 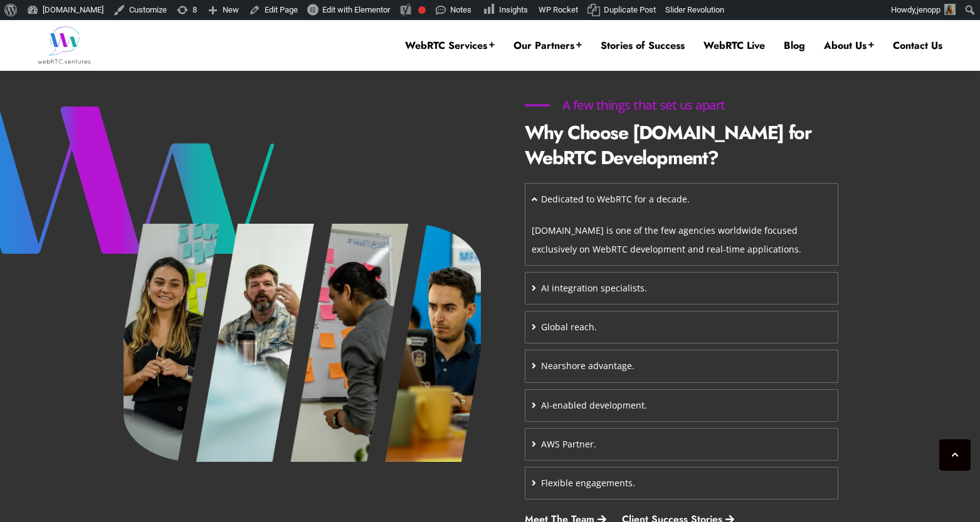 I want to click on span: Insights, so click(x=513, y=10).